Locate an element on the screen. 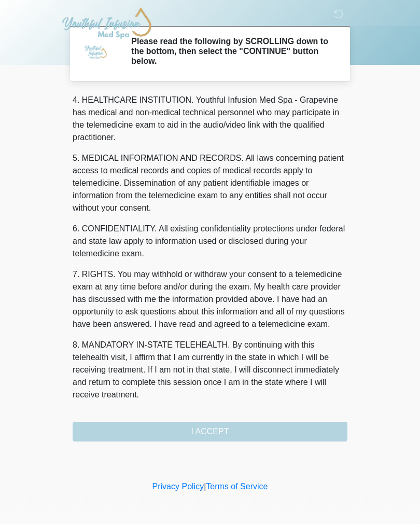 This screenshot has width=420, height=524. a: Privacy Policy is located at coordinates (179, 486).